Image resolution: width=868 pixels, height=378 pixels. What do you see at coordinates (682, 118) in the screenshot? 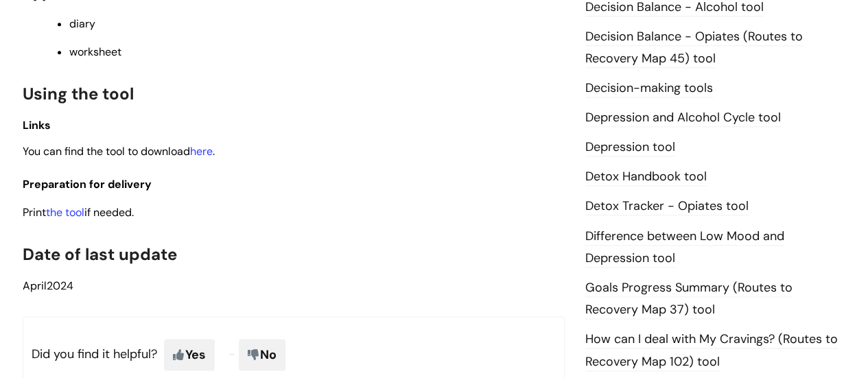
I see `a: Depression and Alcohol Cycle tool` at bounding box center [682, 118].